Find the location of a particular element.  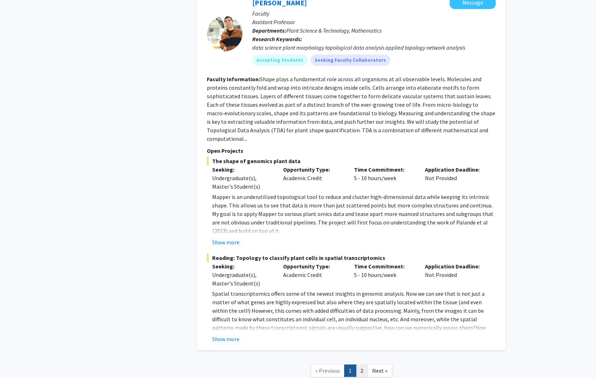

p: Assistant Professor is located at coordinates (374, 22).